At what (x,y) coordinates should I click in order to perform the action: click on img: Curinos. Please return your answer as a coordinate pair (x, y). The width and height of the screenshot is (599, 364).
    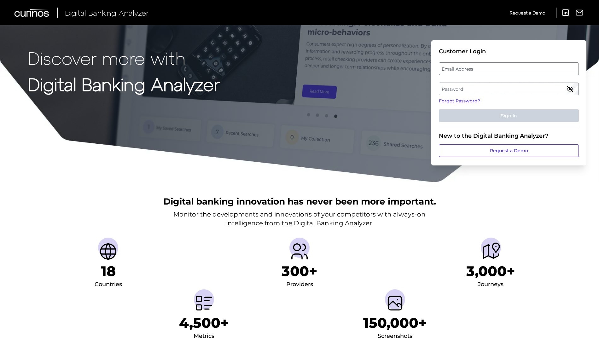
    Looking at the image, I should click on (32, 13).